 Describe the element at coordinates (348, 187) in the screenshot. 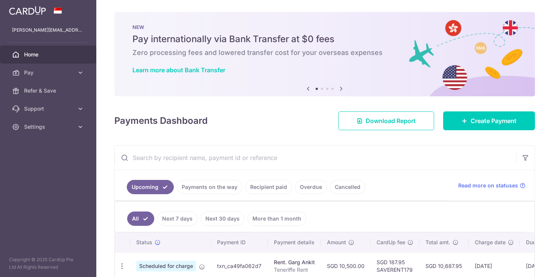

I see `a: Cancelled` at that location.